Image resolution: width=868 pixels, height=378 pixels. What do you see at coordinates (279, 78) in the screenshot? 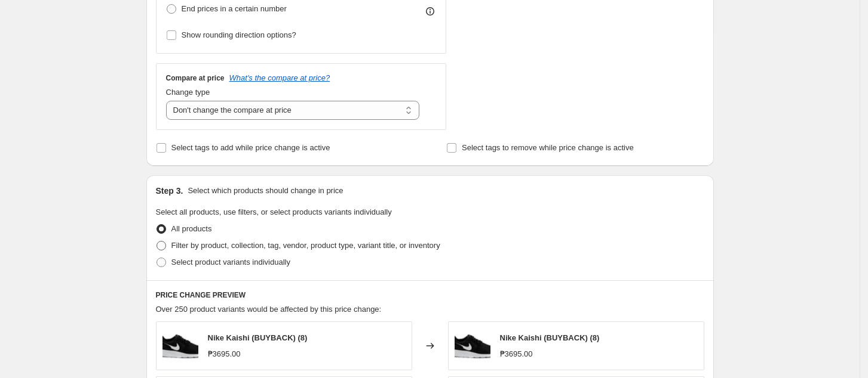
I see `i: What's the compare at price?` at bounding box center [279, 78].